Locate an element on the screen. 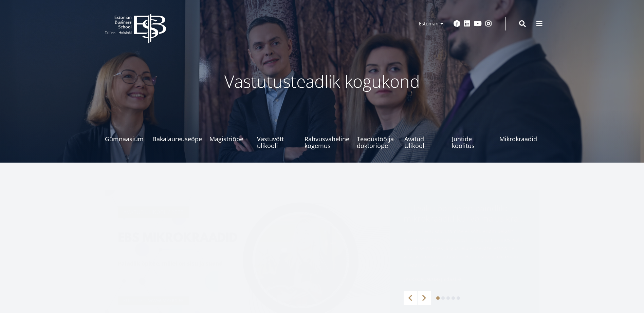 The height and width of the screenshot is (313, 644). span: Magistriõpe is located at coordinates (230, 139).